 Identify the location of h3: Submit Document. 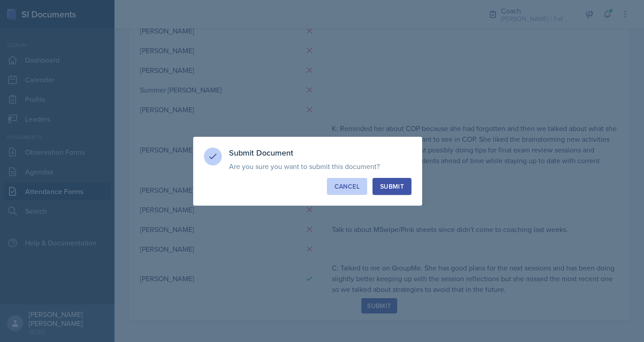
(320, 153).